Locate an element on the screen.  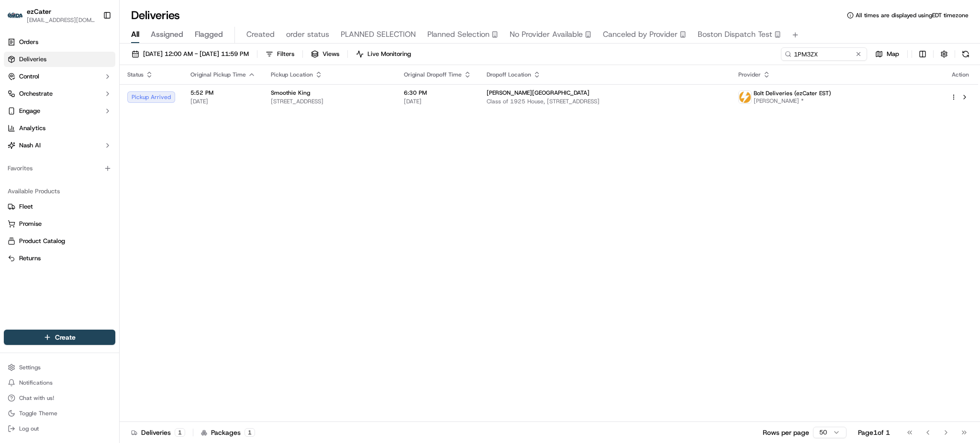
span: Promise is located at coordinates (31, 224).